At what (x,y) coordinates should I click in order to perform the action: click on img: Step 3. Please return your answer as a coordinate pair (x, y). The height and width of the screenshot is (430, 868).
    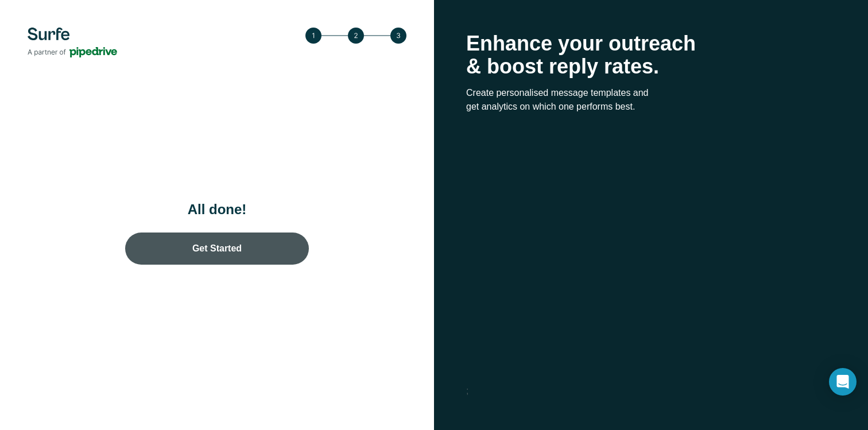
    Looking at the image, I should click on (356, 36).